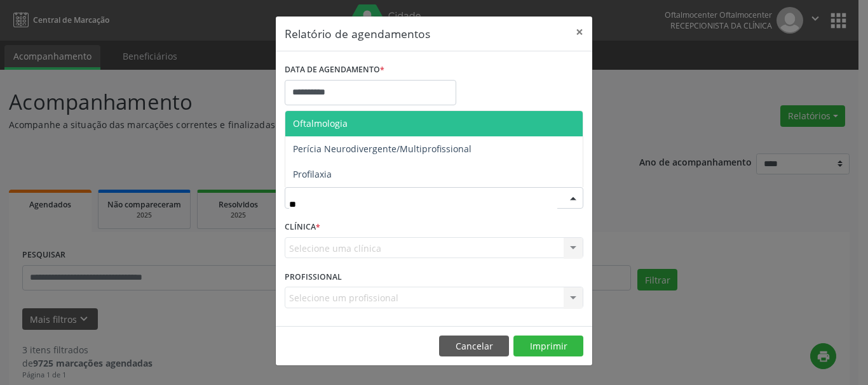  Describe the element at coordinates (474, 347) in the screenshot. I see `button: Cancelar` at that location.